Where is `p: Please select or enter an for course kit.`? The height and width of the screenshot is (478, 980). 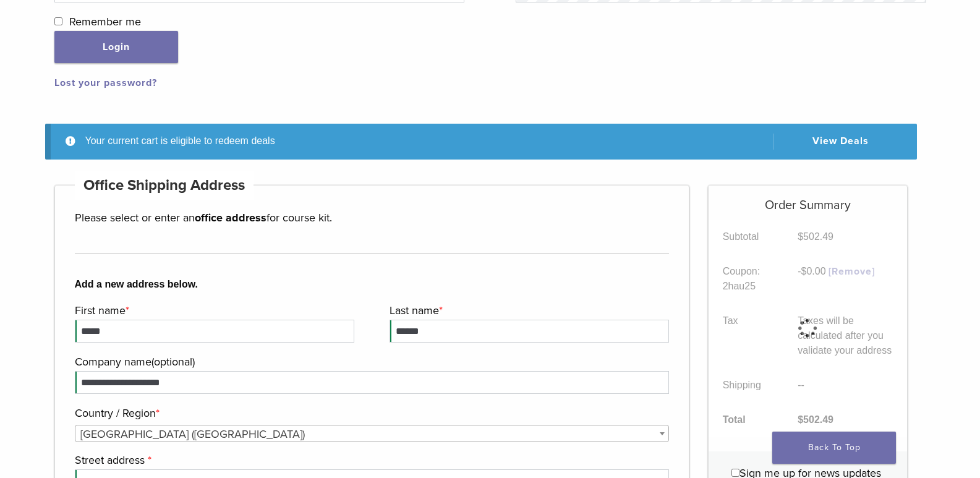 p: Please select or enter an for course kit. is located at coordinates (372, 218).